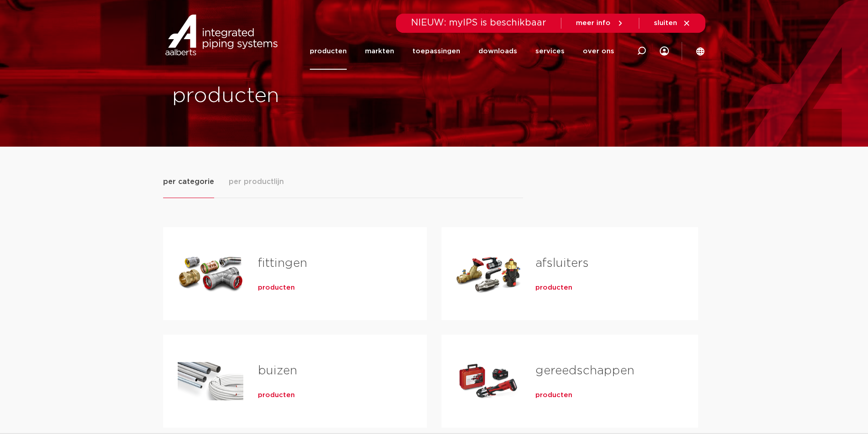 This screenshot has height=434, width=868. I want to click on span: per categorie, so click(188, 182).